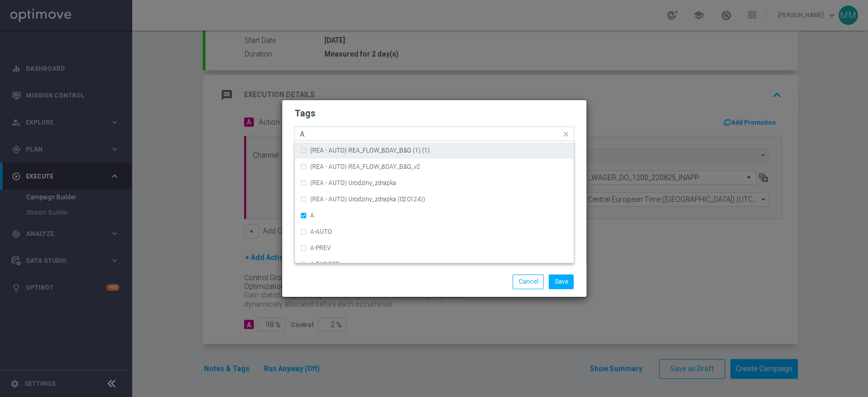  What do you see at coordinates (434, 183) in the screenshot?
I see `div: (REA - AUTO) Urodziny_zdrapka` at bounding box center [434, 183].